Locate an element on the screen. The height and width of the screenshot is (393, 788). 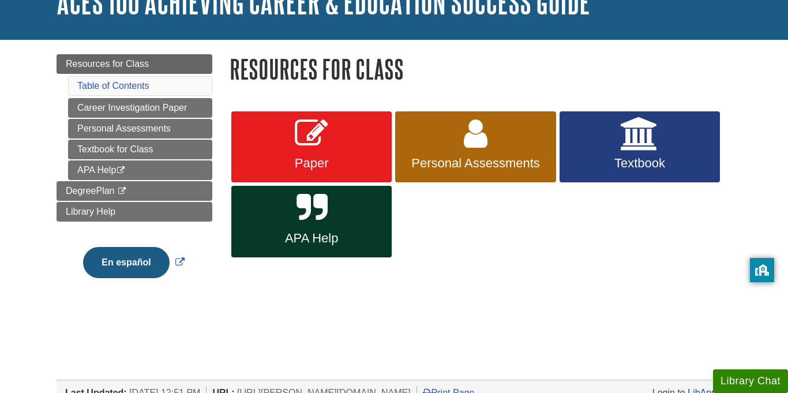
button: En español is located at coordinates (126, 263).